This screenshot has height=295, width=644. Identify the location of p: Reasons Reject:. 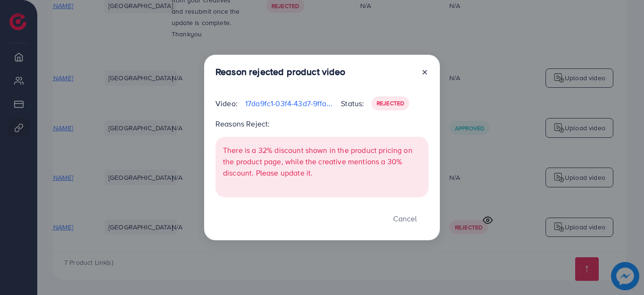
(322, 124).